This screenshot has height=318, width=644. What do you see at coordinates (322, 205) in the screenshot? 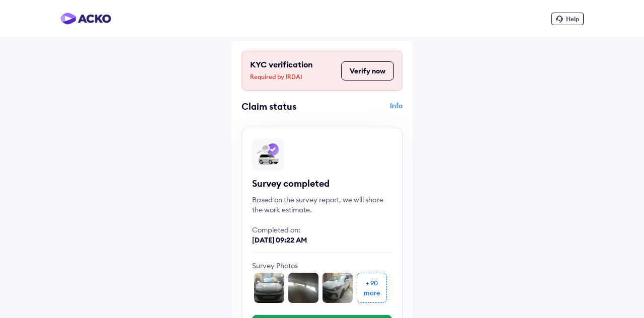
I see `div: Based on the survey report, we will share the work estimate.` at bounding box center [322, 205].